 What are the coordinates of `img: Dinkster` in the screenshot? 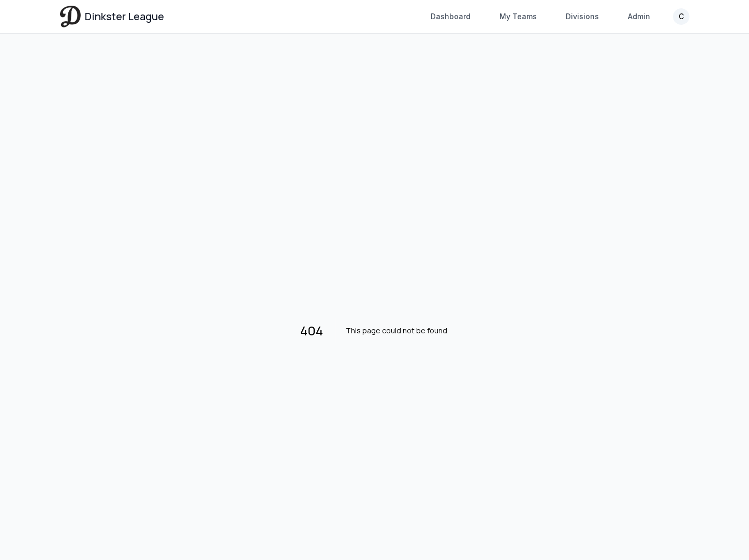 It's located at (70, 16).